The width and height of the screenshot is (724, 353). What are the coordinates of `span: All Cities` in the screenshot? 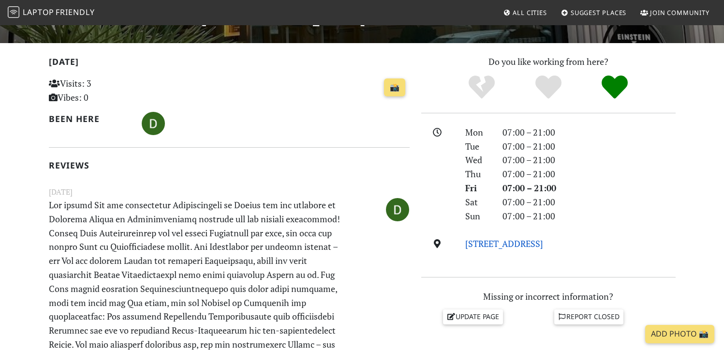 It's located at (530, 13).